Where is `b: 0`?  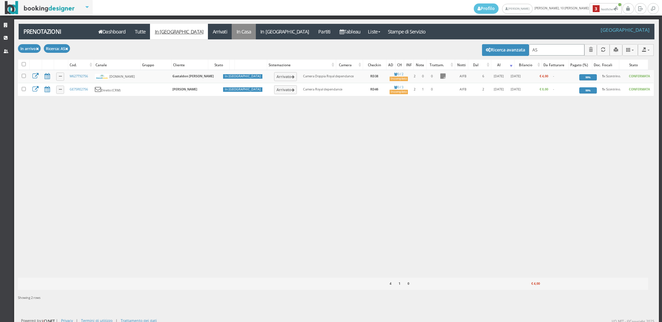 b: 0 is located at coordinates (408, 283).